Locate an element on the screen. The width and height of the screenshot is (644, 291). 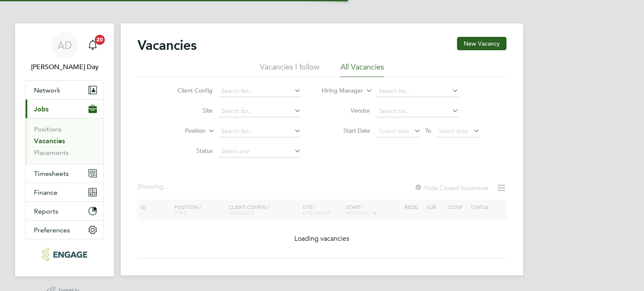
li: Vacancies I follow is located at coordinates (290, 70).